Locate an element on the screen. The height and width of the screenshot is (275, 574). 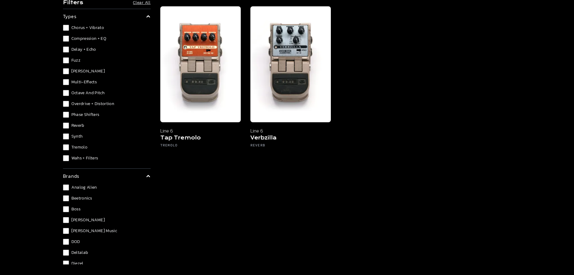
span: Fuzz is located at coordinates (76, 60).